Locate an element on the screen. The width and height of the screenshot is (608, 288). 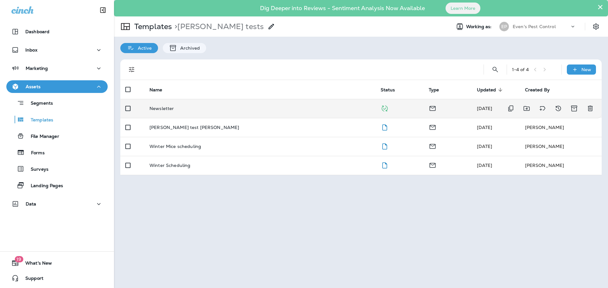
button: Learn More is located at coordinates (463, 8).